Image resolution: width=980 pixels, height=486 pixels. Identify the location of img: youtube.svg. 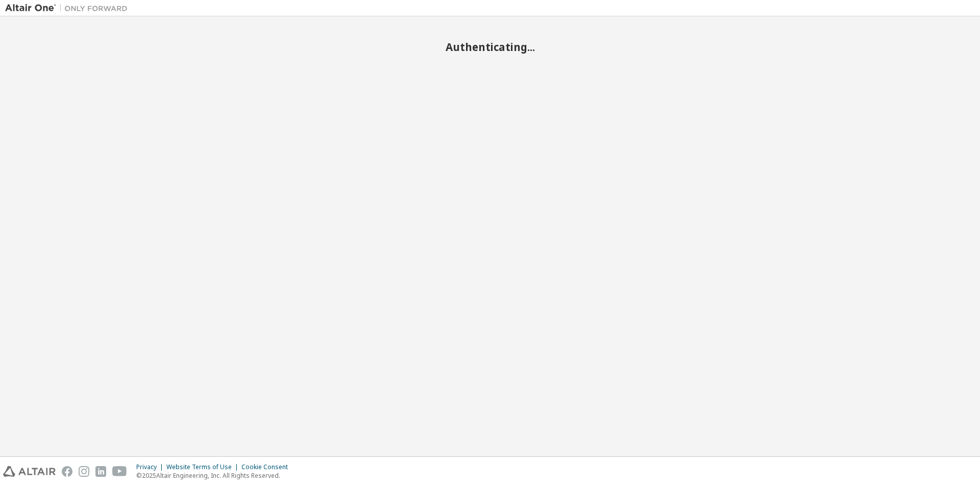
(119, 472).